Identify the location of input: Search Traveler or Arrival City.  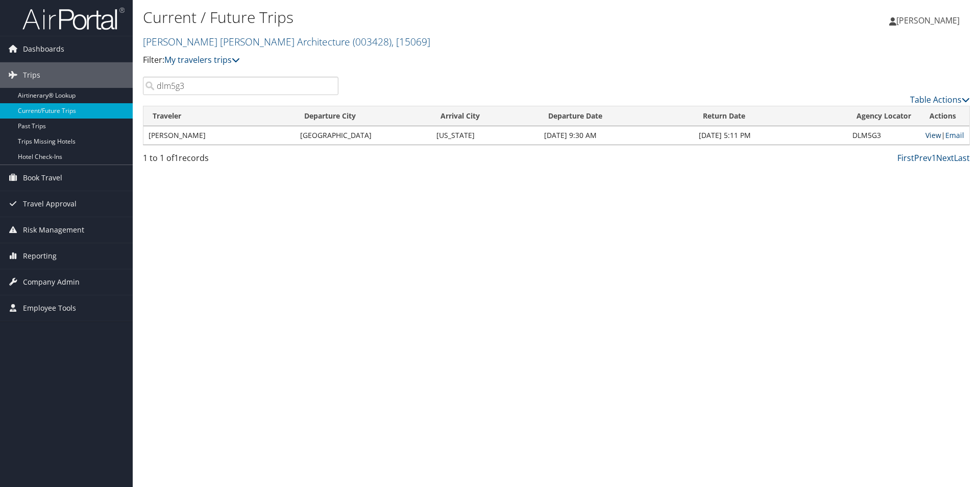
(240, 86).